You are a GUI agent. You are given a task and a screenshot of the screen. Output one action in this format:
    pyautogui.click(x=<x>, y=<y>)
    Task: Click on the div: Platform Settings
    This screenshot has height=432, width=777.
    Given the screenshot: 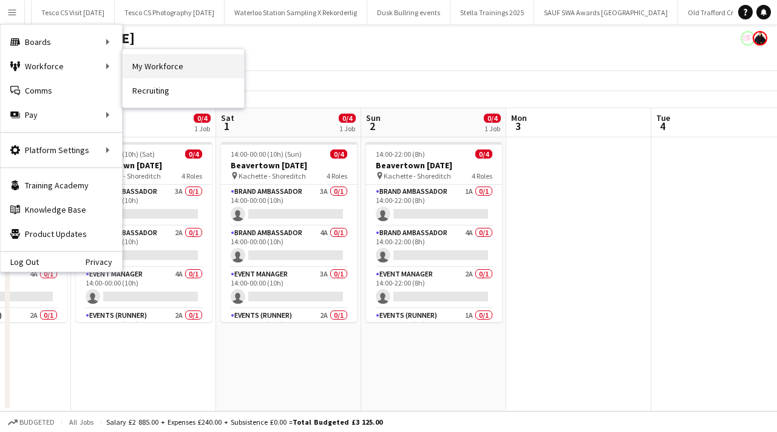 What is the action you would take?
    pyautogui.click(x=61, y=150)
    